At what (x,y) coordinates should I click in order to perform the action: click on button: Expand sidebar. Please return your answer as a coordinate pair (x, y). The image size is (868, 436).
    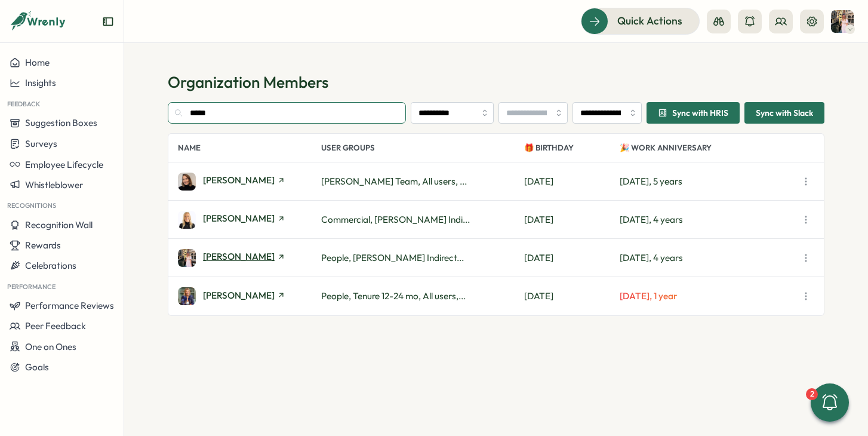
    Looking at the image, I should click on (108, 21).